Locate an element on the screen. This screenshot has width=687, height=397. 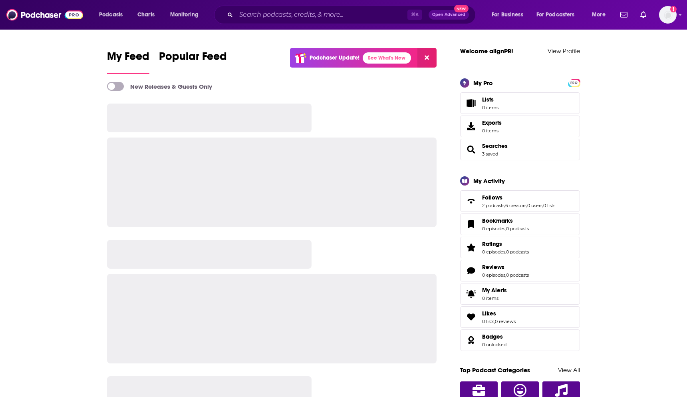
a: Top Podcast Categories is located at coordinates (495, 370).